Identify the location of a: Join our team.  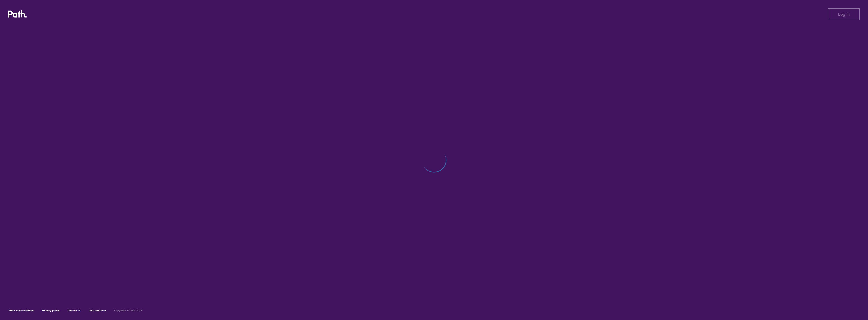
(97, 311).